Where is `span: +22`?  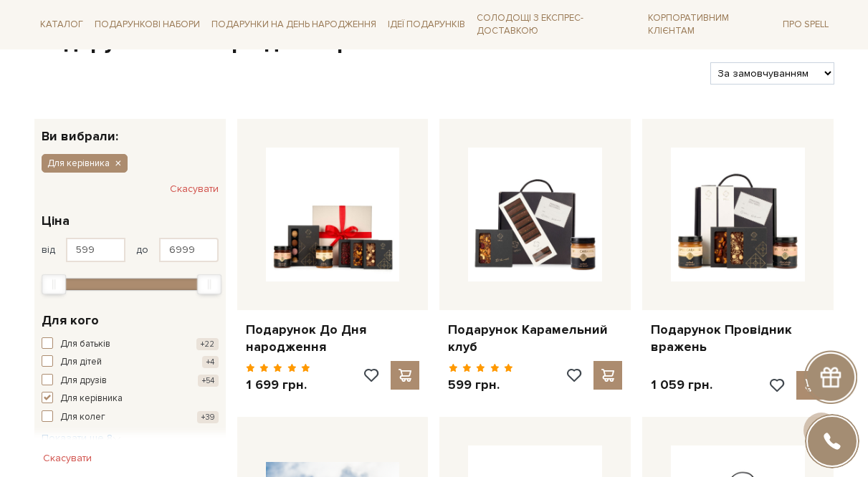 span: +22 is located at coordinates (207, 344).